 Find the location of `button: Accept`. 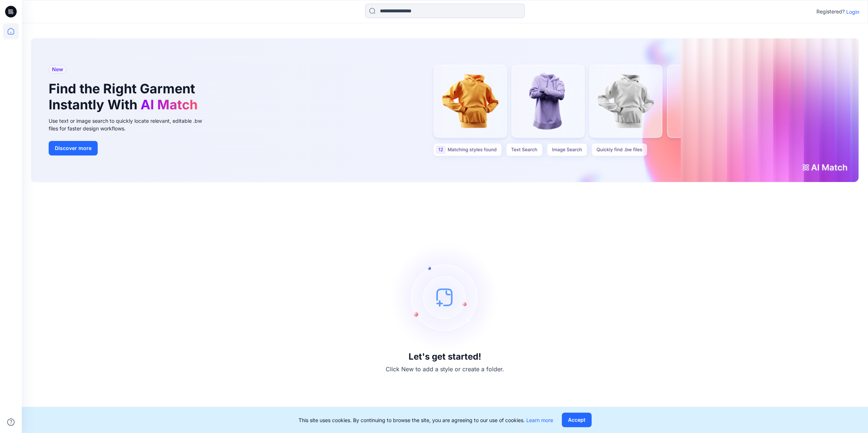

button: Accept is located at coordinates (577, 420).